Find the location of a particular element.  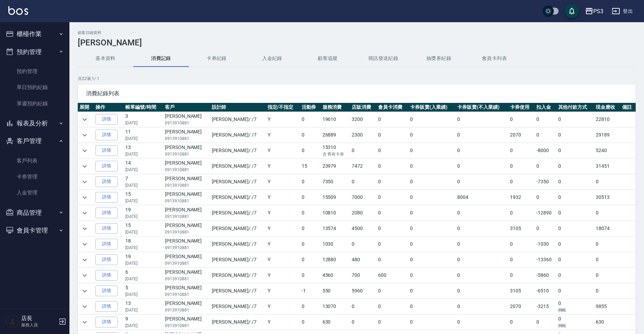

span: 消費紀錄列表 is located at coordinates (357, 94).